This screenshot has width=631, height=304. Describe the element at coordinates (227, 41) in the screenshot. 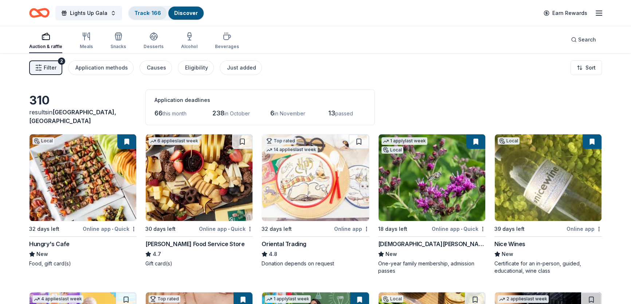

I see `button: Beverages` at that location.